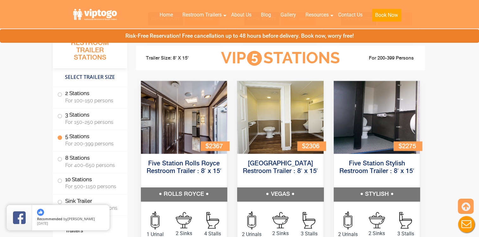 This screenshot has height=237, width=479. Describe the element at coordinates (50, 218) in the screenshot. I see `span: Recommended` at that location.